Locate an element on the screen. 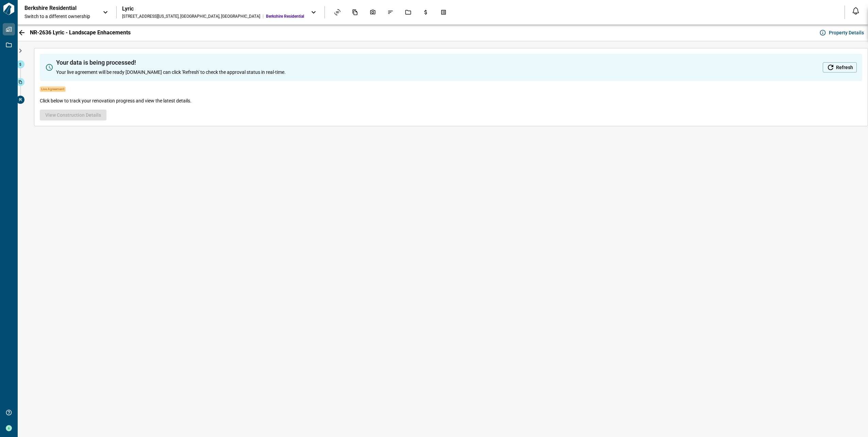 This screenshot has height=437, width=868. p: Berkshire Residential is located at coordinates (55, 8).